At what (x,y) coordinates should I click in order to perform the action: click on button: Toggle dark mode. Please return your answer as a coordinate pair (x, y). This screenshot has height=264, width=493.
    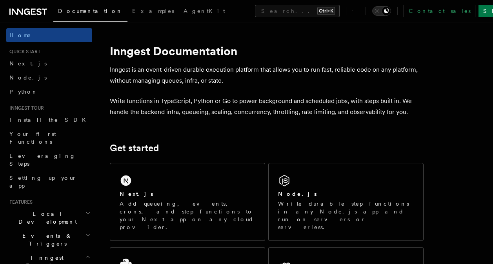
    Looking at the image, I should click on (382, 11).